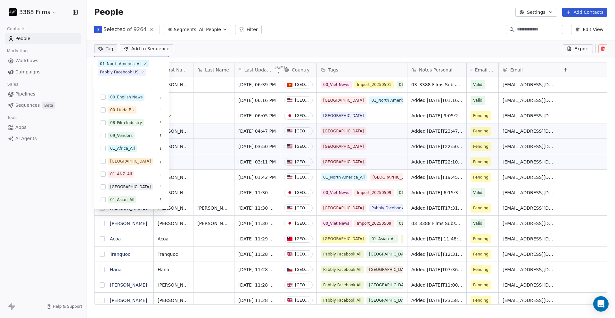  I want to click on div: 01_Asian_All, so click(122, 199).